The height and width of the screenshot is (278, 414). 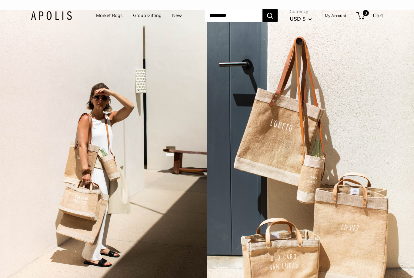 I want to click on img: Apolis, so click(x=51, y=15).